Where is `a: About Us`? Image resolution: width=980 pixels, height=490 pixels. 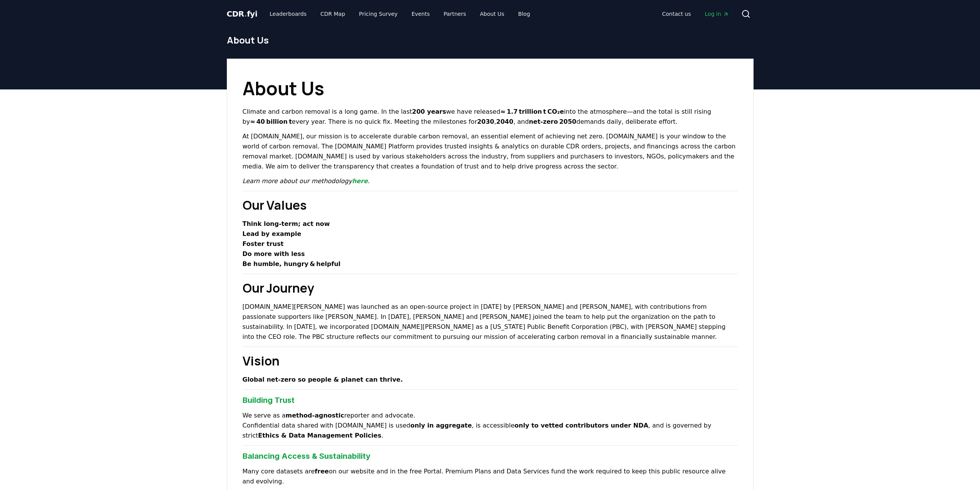 a: About Us is located at coordinates (492, 14).